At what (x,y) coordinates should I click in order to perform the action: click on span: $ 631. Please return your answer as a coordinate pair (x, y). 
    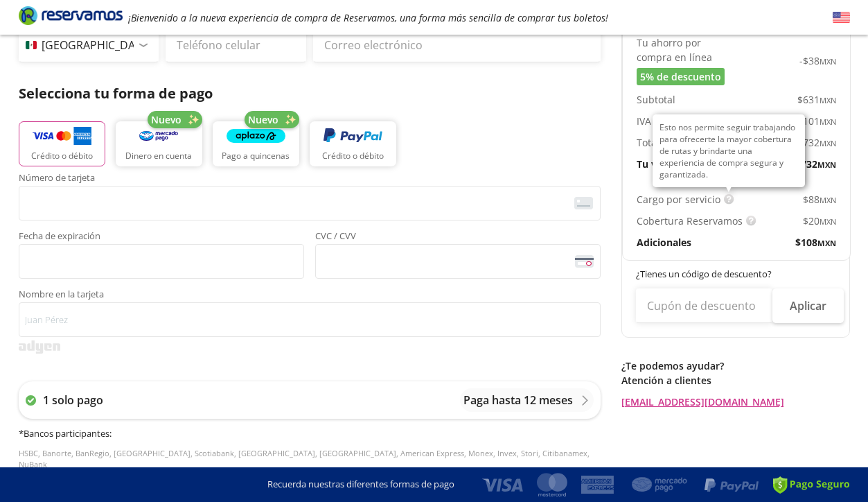
    Looking at the image, I should click on (817, 99).